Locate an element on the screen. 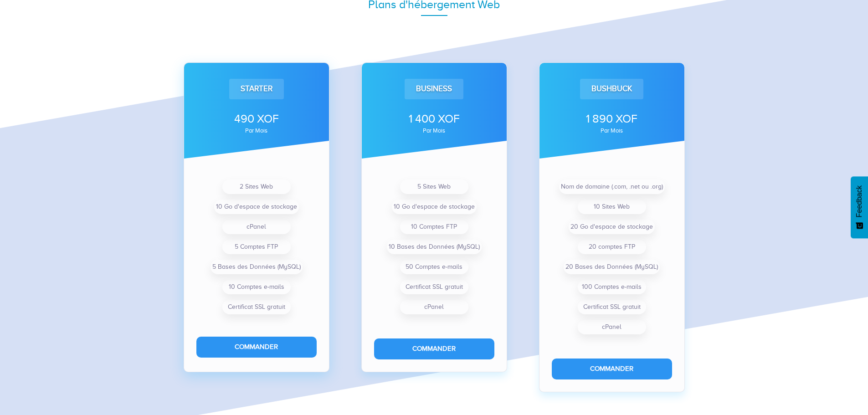 This screenshot has height=415, width=868. div: Business is located at coordinates (434, 89).